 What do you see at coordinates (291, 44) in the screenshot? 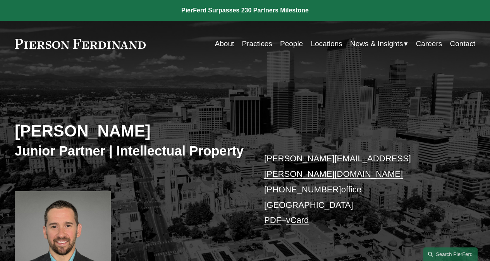
I see `a: People` at bounding box center [291, 44].